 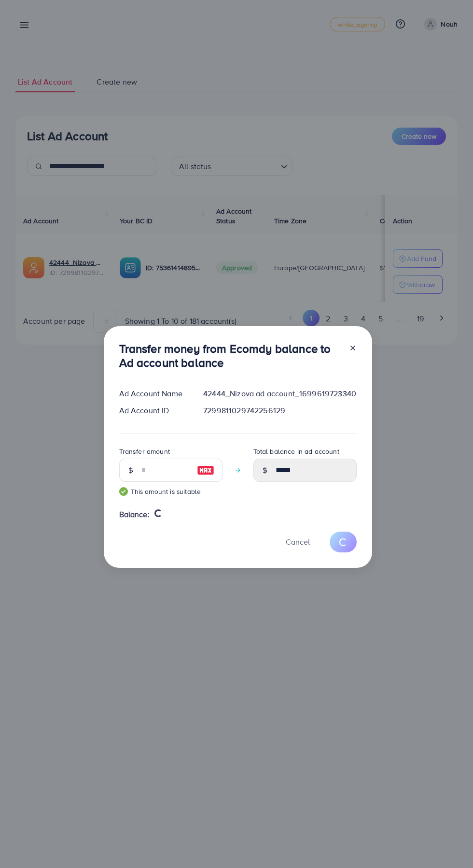 What do you see at coordinates (296, 451) in the screenshot?
I see `label: Total balance in ad account` at bounding box center [296, 451].